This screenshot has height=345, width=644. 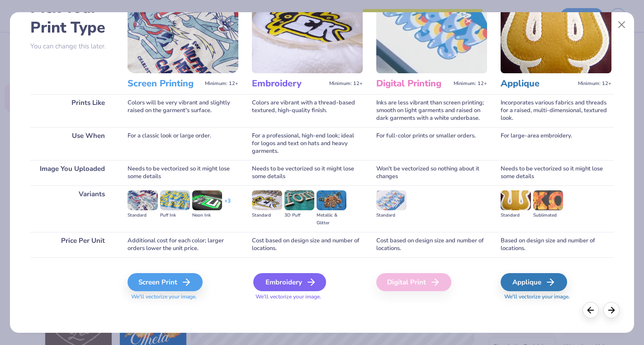 I want to click on img: 3D Puff, so click(x=299, y=200).